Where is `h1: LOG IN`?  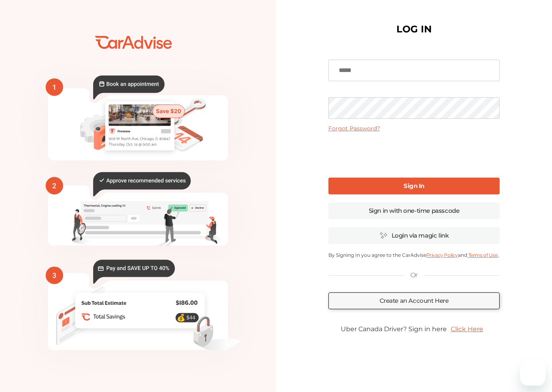
h1: LOG IN is located at coordinates (414, 29).